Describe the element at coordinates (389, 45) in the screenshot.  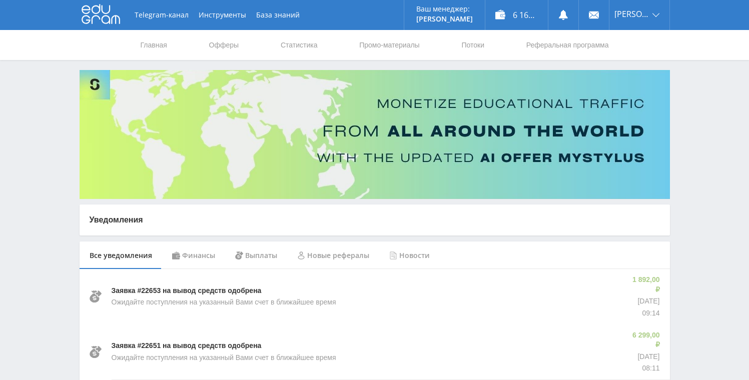
I see `a: Промо-материалы` at that location.